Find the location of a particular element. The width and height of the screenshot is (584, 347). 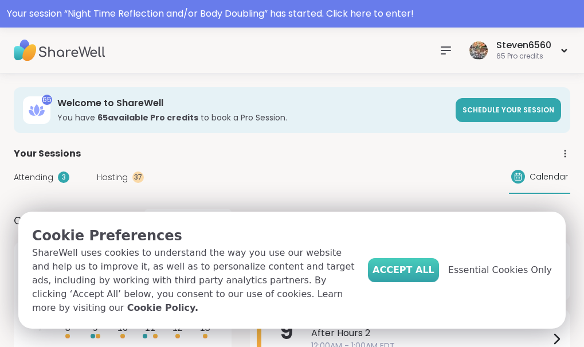

span: Your Sessions is located at coordinates (47, 154).